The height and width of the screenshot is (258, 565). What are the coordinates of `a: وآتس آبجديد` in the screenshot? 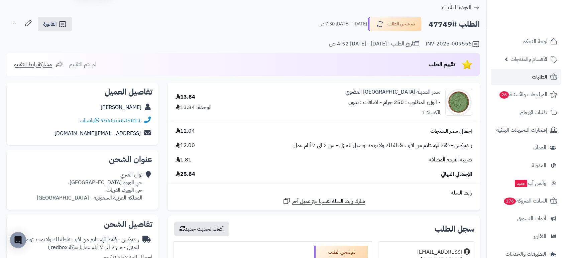 It's located at (526, 183).